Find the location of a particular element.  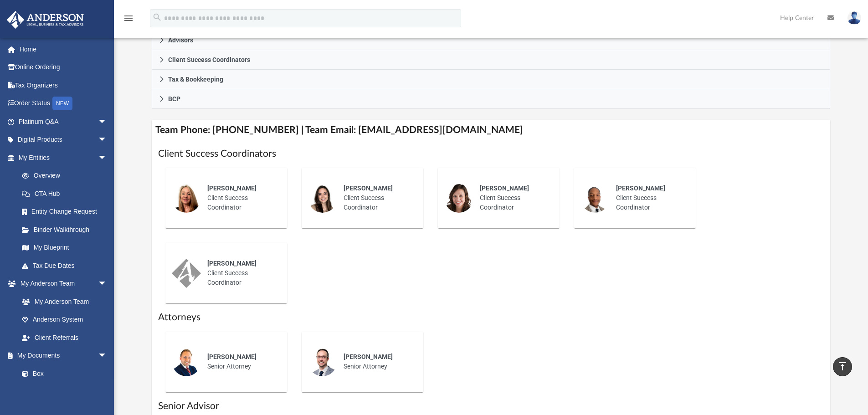

a: My Entitiesarrow_drop_down is located at coordinates (64, 158).